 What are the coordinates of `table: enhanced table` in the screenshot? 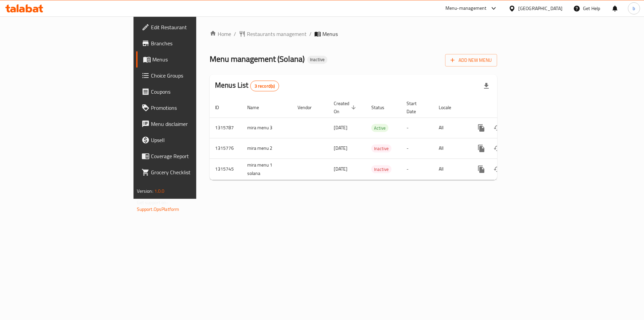 It's located at (377, 139).